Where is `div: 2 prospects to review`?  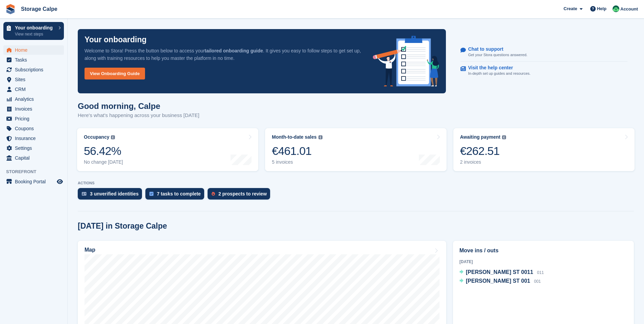
div: 2 prospects to review is located at coordinates (242, 194).